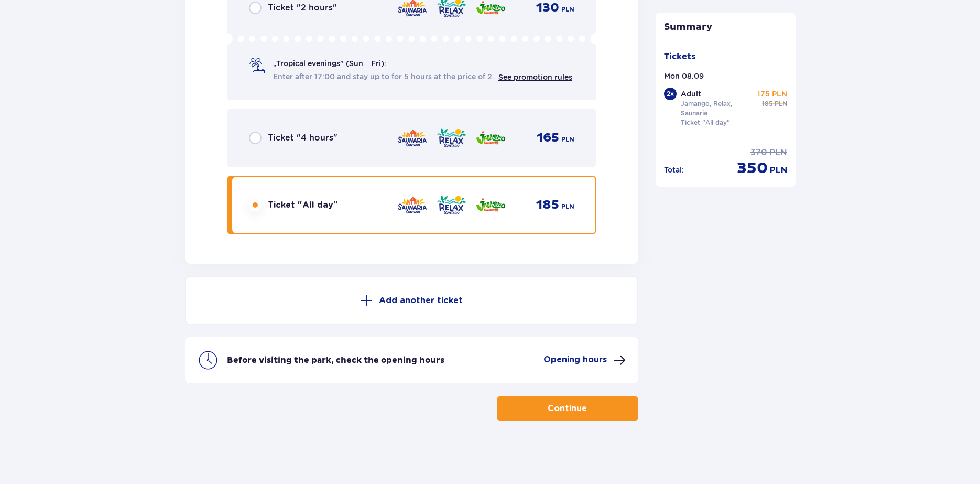  I want to click on p: Before visiting the park, check the opening hours, so click(335, 360).